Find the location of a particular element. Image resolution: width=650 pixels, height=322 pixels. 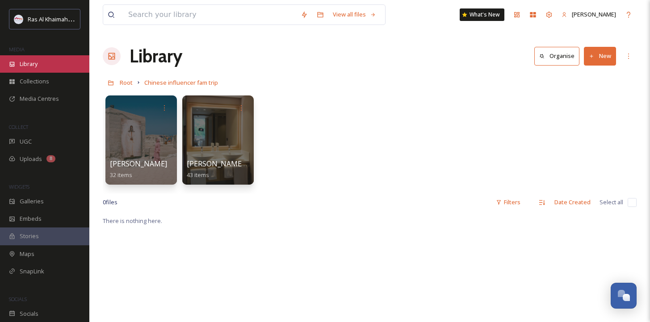

button: Organise is located at coordinates (556, 56).